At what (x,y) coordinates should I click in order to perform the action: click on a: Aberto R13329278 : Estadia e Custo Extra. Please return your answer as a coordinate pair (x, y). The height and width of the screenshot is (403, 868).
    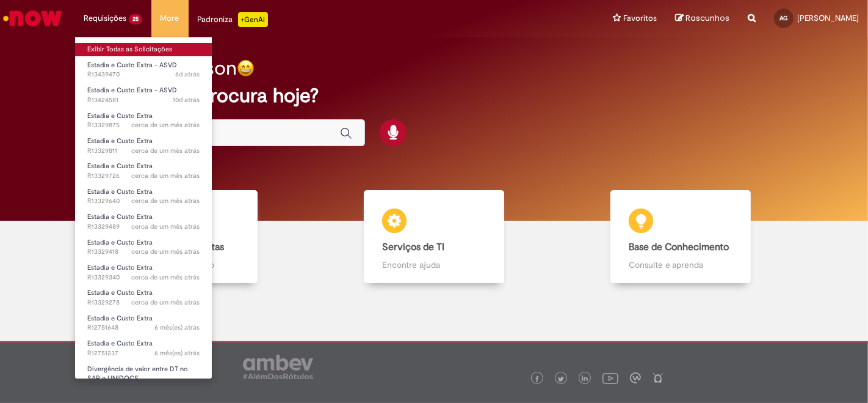
    Looking at the image, I should click on (143, 297).